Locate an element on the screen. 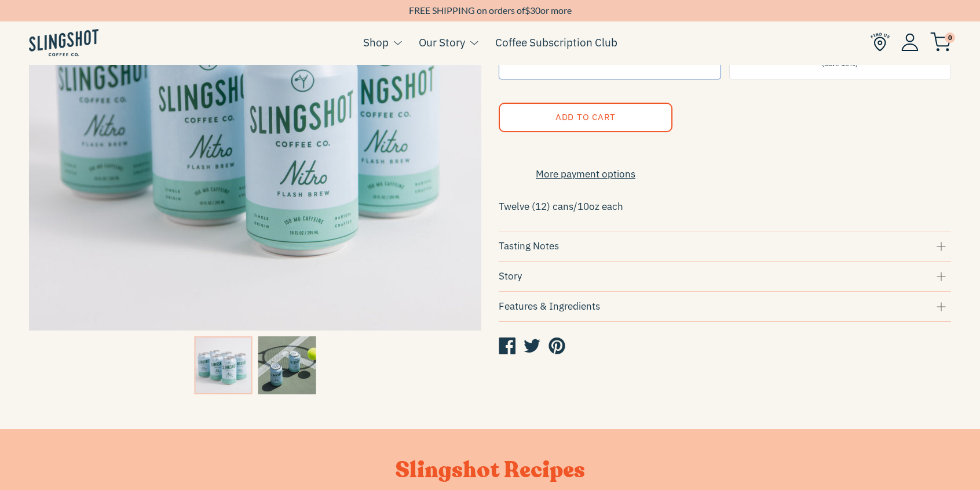 Image resolution: width=980 pixels, height=490 pixels. span: Slingshot Recipes is located at coordinates (490, 470).